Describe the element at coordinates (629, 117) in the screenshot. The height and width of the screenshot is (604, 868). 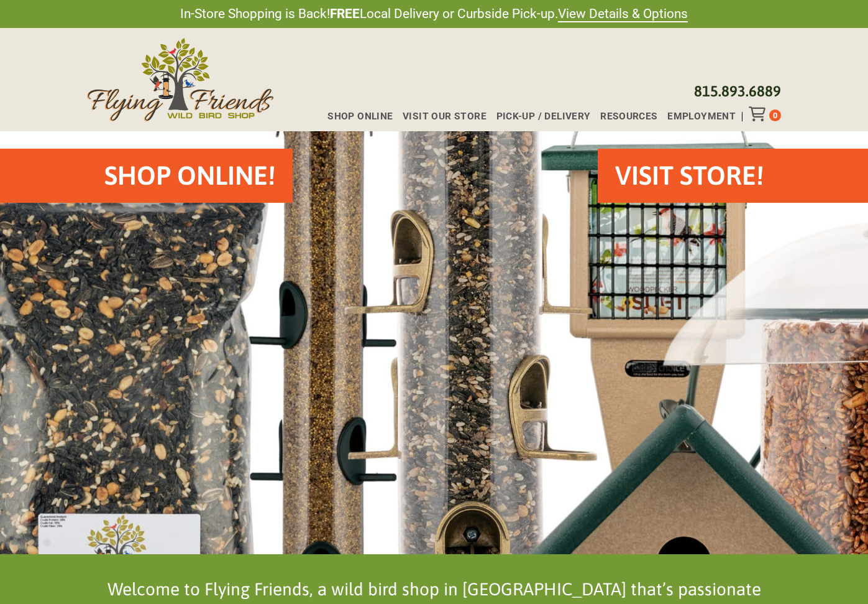
I see `span: Resources` at that location.